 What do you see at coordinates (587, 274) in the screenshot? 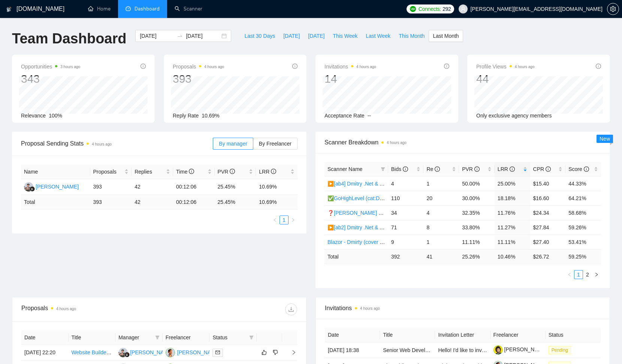
I see `a: 2` at bounding box center [587, 274].